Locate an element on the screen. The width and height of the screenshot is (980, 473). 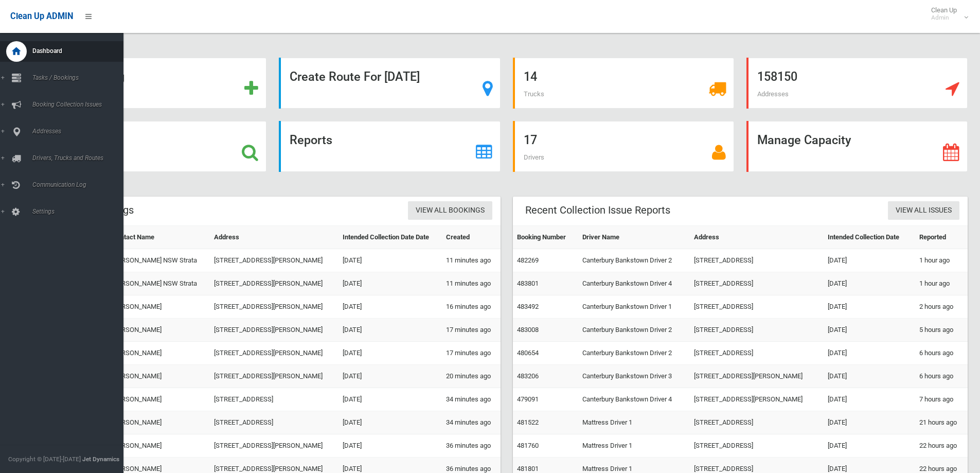
th: Driver Name is located at coordinates (635, 237).